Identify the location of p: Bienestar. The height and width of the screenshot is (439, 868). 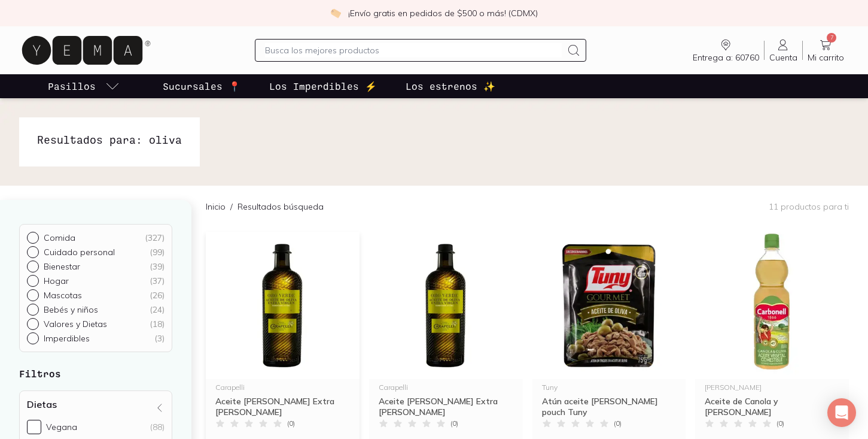
(62, 266).